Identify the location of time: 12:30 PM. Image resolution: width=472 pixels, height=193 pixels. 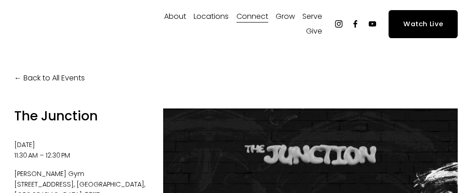
(58, 156).